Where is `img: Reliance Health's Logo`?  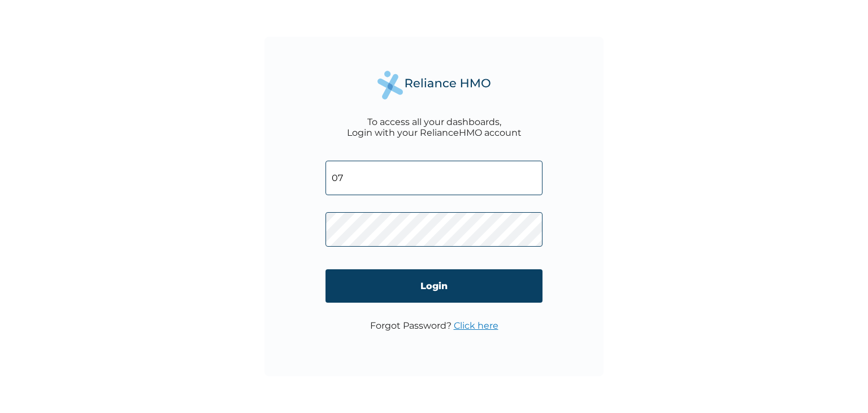 img: Reliance Health's Logo is located at coordinates (434, 85).